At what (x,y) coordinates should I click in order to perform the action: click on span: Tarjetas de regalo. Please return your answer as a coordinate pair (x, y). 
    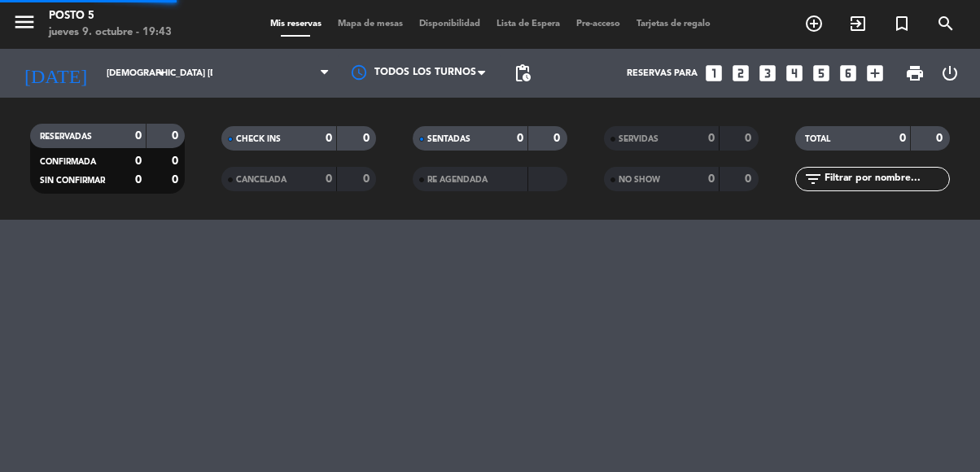
    Looking at the image, I should click on (673, 24).